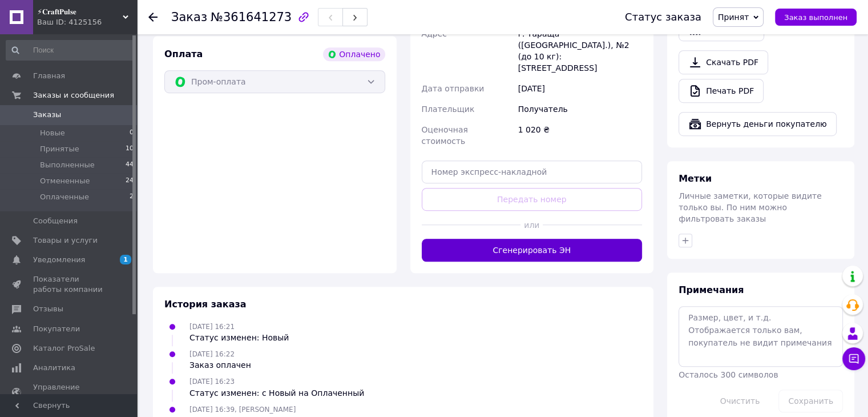  Describe the element at coordinates (47, 115) in the screenshot. I see `span: Заказы` at that location.